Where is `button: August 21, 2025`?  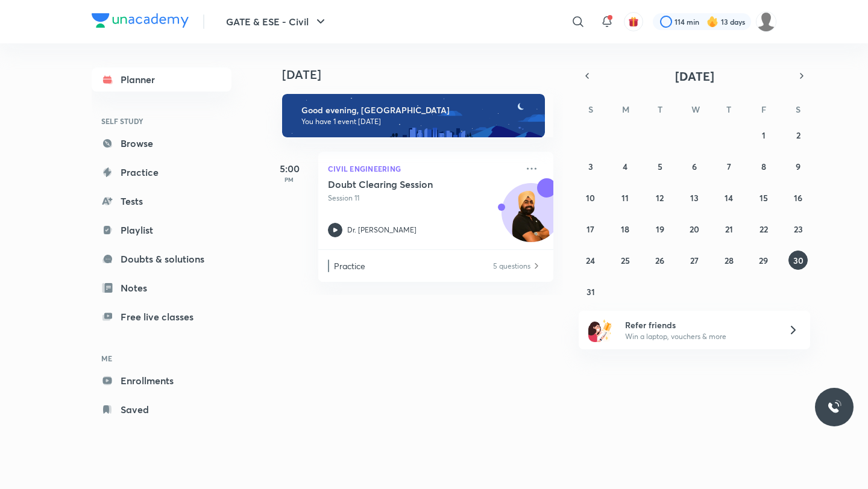
button: August 21, 2025 is located at coordinates (729, 229).